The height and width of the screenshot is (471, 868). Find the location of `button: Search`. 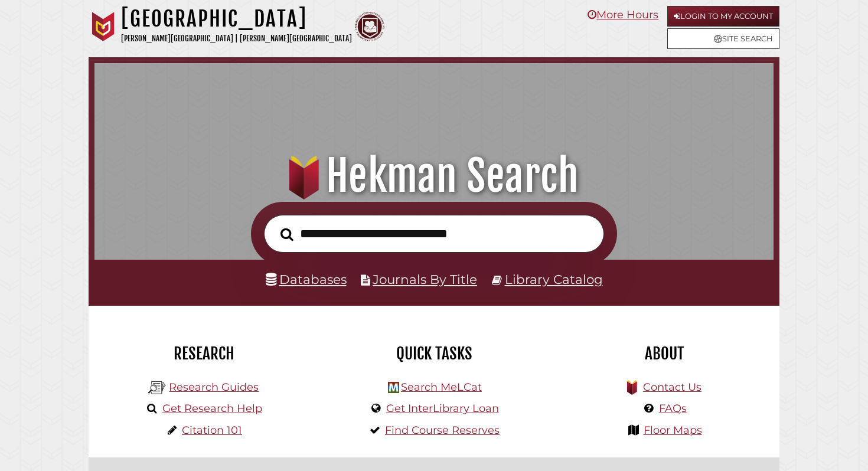

button: Search is located at coordinates (287, 234).